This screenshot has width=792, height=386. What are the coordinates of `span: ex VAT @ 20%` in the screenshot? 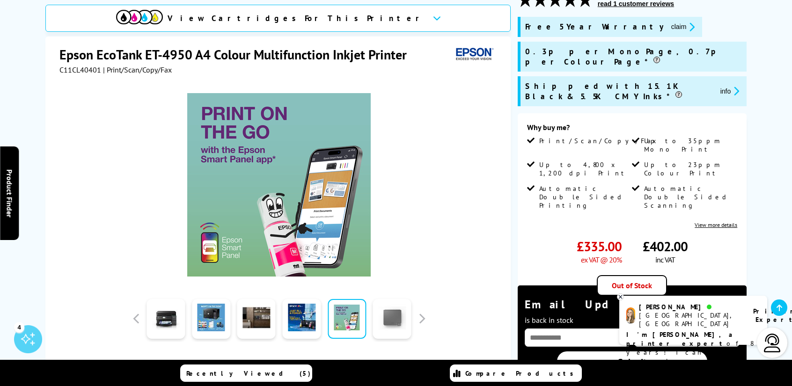 It's located at (601, 260).